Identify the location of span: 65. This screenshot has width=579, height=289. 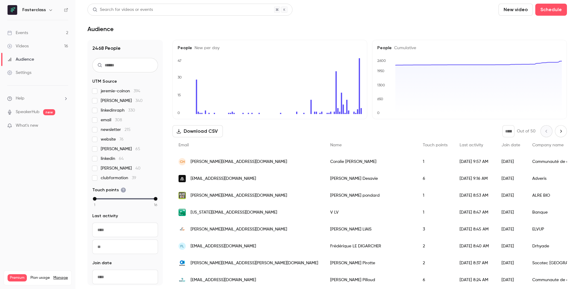
(138, 149).